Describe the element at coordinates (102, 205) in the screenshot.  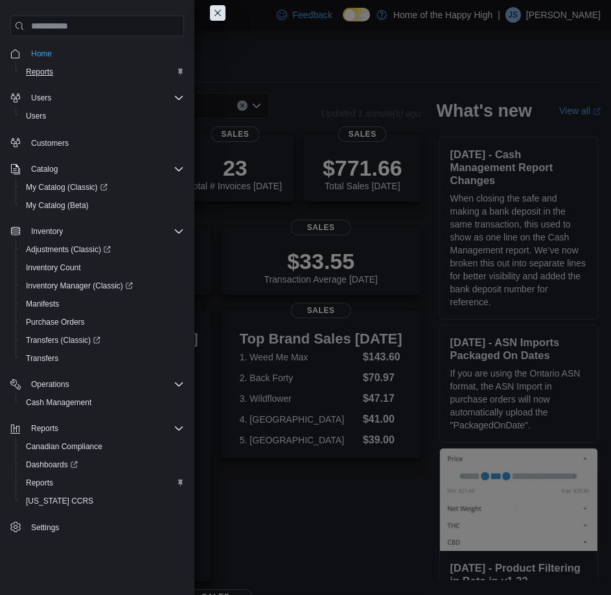
I see `button: My Catalog (Beta)` at that location.